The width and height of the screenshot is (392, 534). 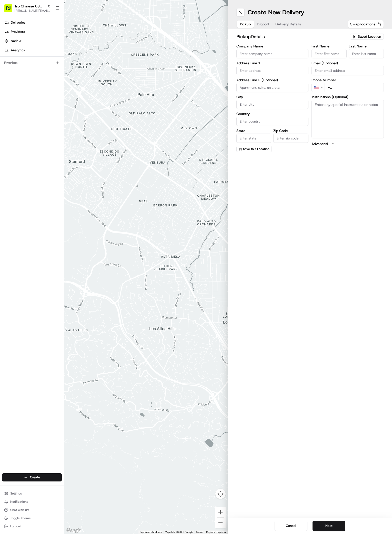 What do you see at coordinates (32, 494) in the screenshot?
I see `button: Settings` at bounding box center [32, 494].